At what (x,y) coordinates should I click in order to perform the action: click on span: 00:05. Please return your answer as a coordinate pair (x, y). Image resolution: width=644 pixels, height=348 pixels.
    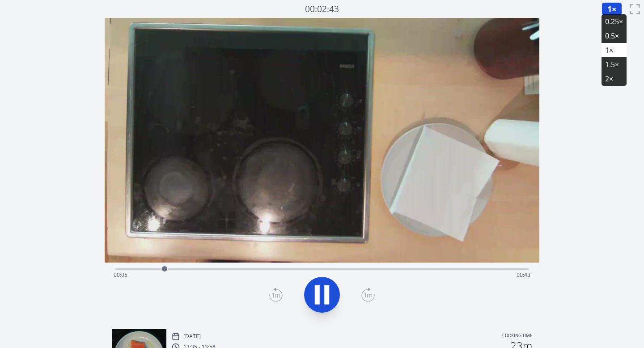
    Looking at the image, I should click on (120, 275).